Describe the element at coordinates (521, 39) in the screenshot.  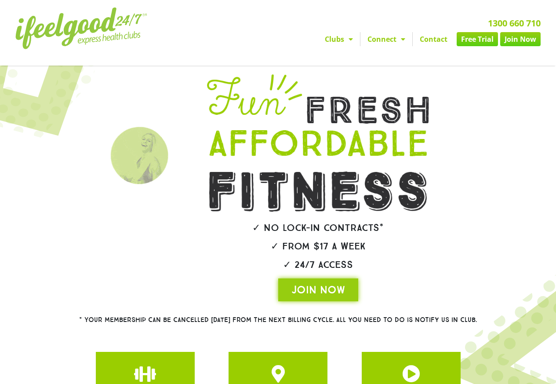
I see `a: Join Now` at that location.